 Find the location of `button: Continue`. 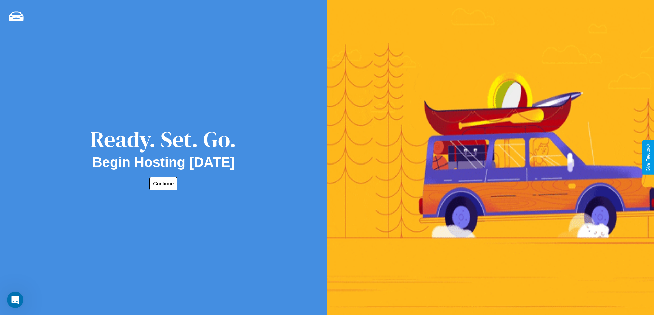

button: Continue is located at coordinates (163, 184).